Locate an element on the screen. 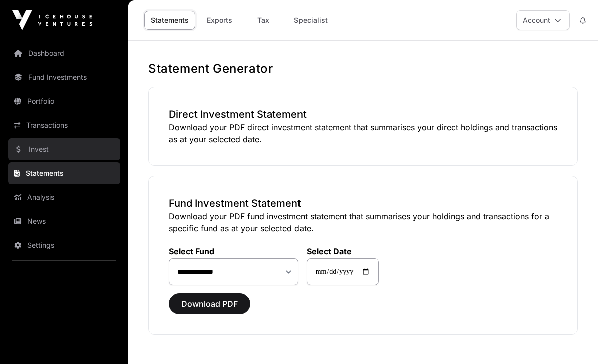  a: Tax is located at coordinates (263, 20).